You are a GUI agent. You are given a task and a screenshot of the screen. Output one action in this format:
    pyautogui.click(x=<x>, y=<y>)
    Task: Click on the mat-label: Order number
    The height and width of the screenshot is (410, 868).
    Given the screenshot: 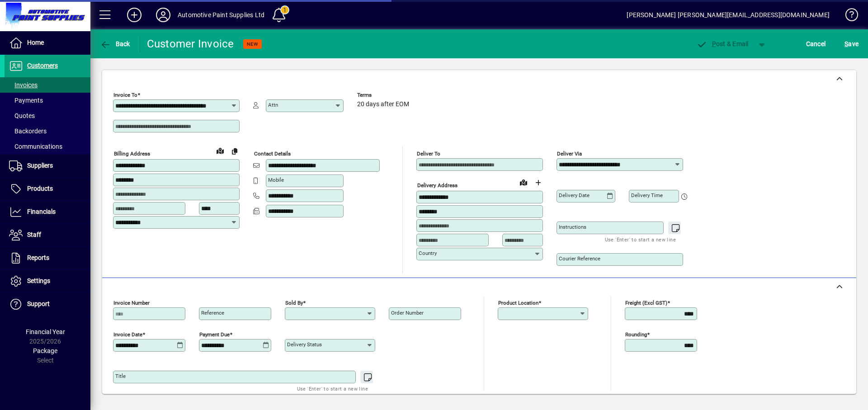 What is the action you would take?
    pyautogui.click(x=408, y=312)
    